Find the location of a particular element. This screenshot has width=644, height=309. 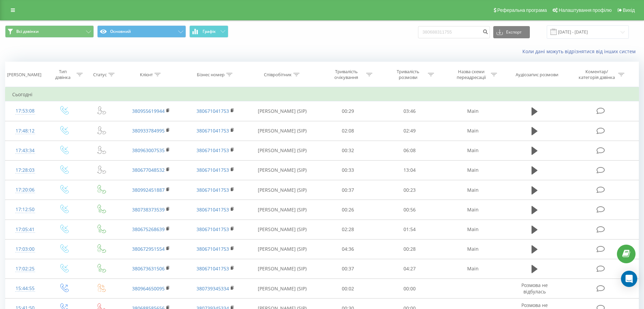

td: 02:49 is located at coordinates (410, 131).